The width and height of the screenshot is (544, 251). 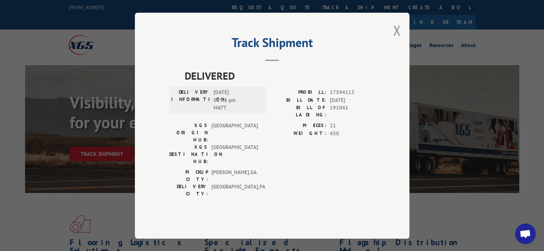 I want to click on label: BILL OF LADING:, so click(x=299, y=111).